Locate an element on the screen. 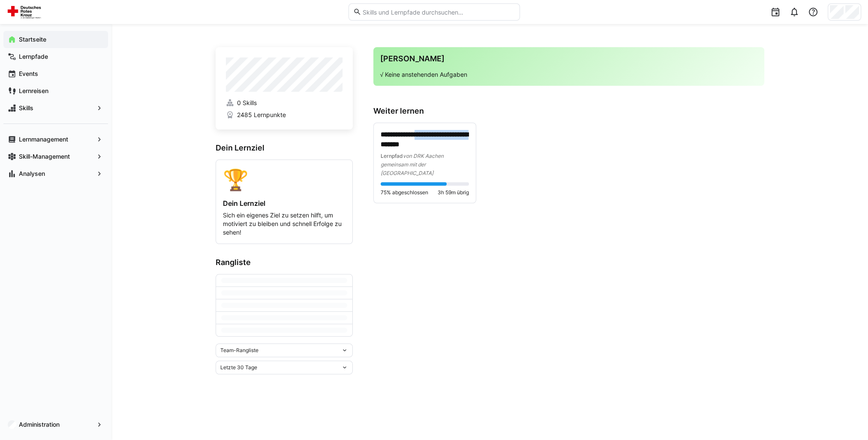 The width and height of the screenshot is (868, 440). span: Lernpfad is located at coordinates (392, 156).